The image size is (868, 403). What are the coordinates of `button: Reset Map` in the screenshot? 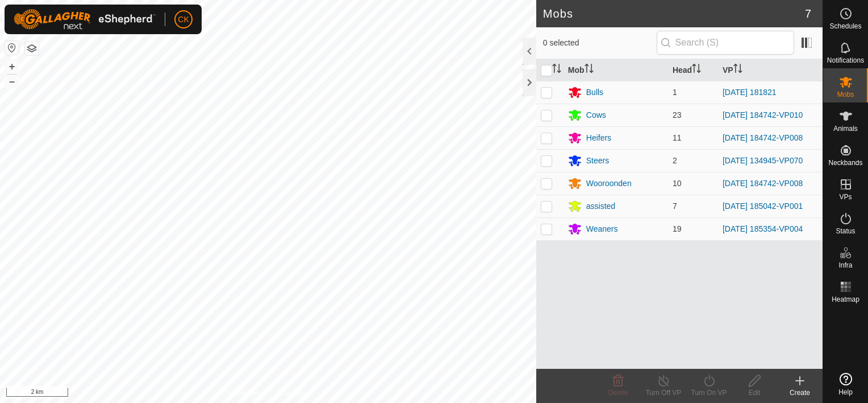 It's located at (12, 48).